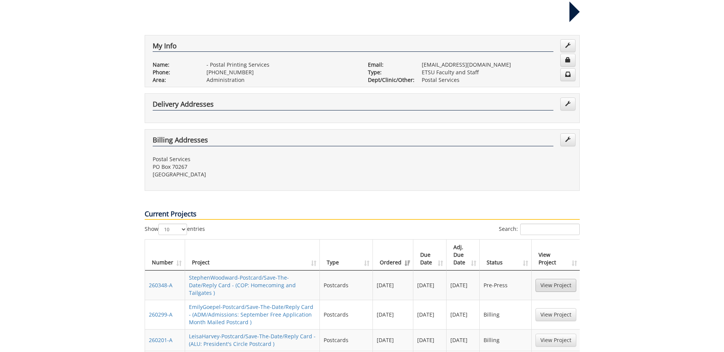  What do you see at coordinates (353, 47) in the screenshot?
I see `h4: My Info` at bounding box center [353, 47].